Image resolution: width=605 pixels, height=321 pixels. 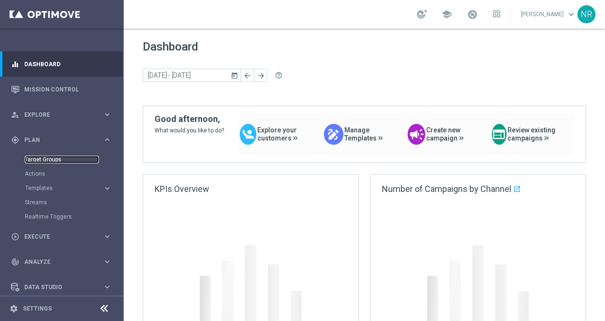 I want to click on span: Templates, so click(x=59, y=188).